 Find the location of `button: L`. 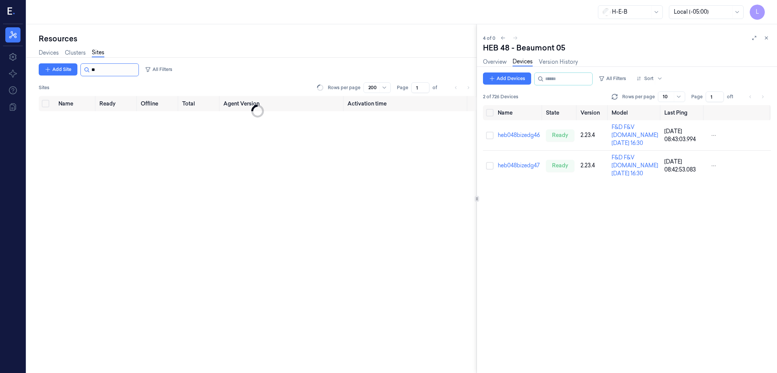

button: L is located at coordinates (757, 12).